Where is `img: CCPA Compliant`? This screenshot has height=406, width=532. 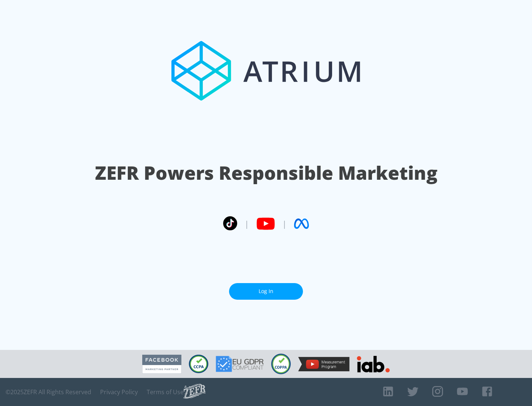
img: CCPA Compliant is located at coordinates (198, 364).